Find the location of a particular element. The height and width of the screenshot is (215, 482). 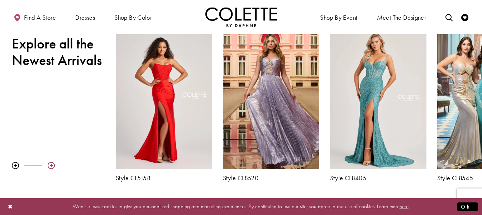

a: Visit Home Page is located at coordinates (241, 17).